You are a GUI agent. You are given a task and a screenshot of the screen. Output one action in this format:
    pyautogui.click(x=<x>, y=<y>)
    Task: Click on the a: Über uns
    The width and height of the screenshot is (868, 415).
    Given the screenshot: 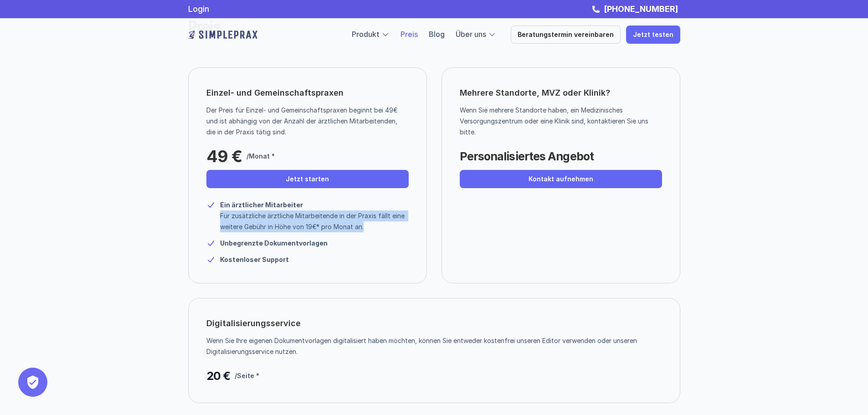 What is the action you would take?
    pyautogui.click(x=471, y=34)
    